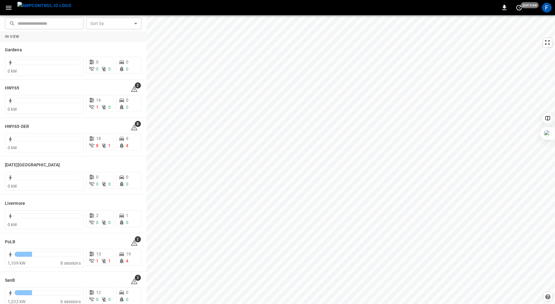 Image resolution: width=555 pixels, height=304 pixels. What do you see at coordinates (99, 292) in the screenshot?
I see `span: 12` at bounding box center [99, 292].